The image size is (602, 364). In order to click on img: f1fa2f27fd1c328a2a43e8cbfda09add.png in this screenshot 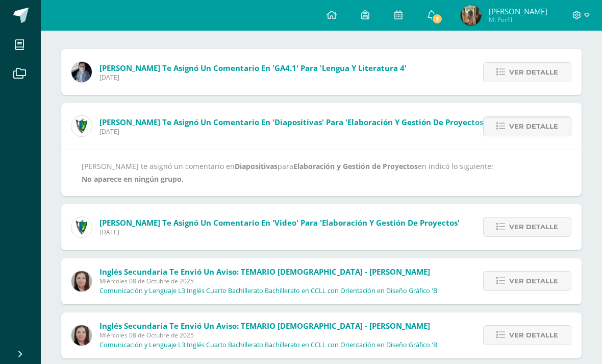, I will do `click(471, 16)`.